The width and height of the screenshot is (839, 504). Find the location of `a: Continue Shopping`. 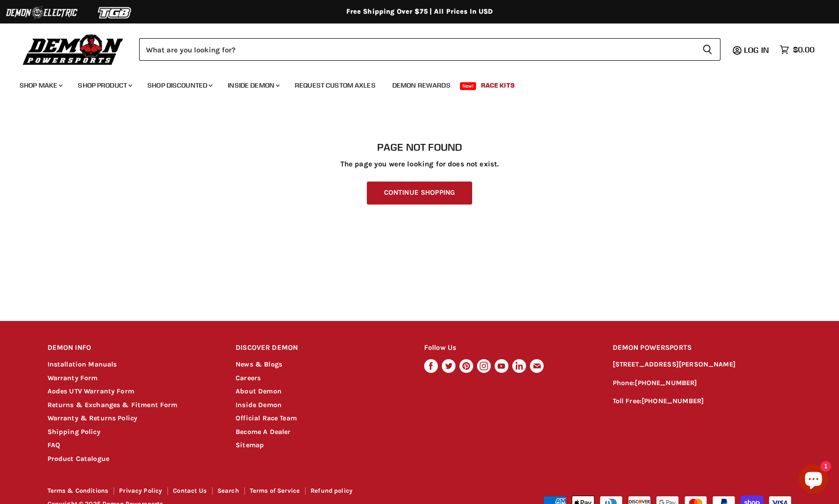

a: Continue Shopping is located at coordinates (420, 193).